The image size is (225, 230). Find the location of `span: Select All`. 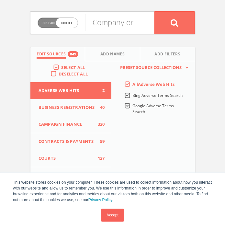

span: Select All is located at coordinates (73, 67).